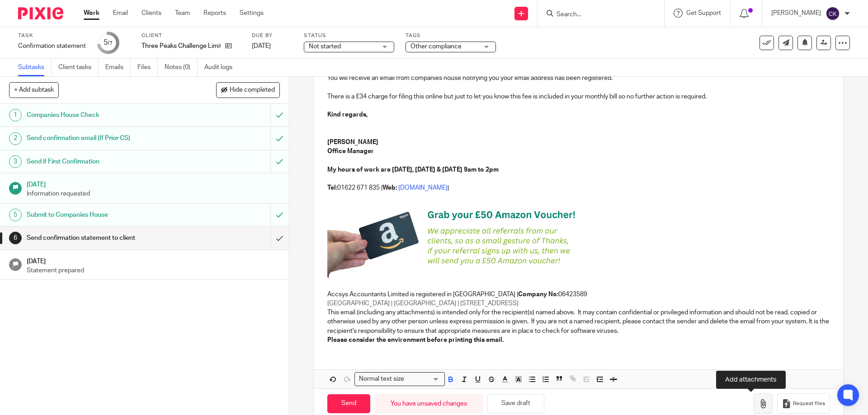 Image resolution: width=868 pixels, height=415 pixels. I want to click on div: 1, so click(15, 115).